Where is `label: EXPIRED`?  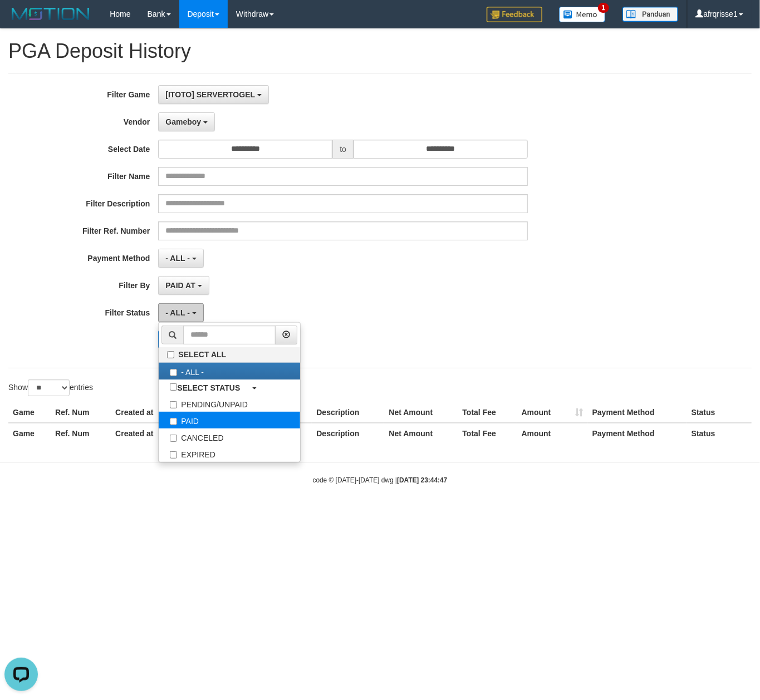 label: EXPIRED is located at coordinates (230, 454).